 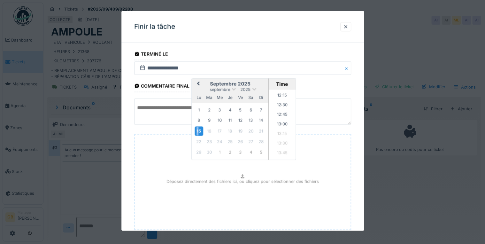 I want to click on div: Not available vendredi 3 octobre 2025, so click(x=240, y=152).